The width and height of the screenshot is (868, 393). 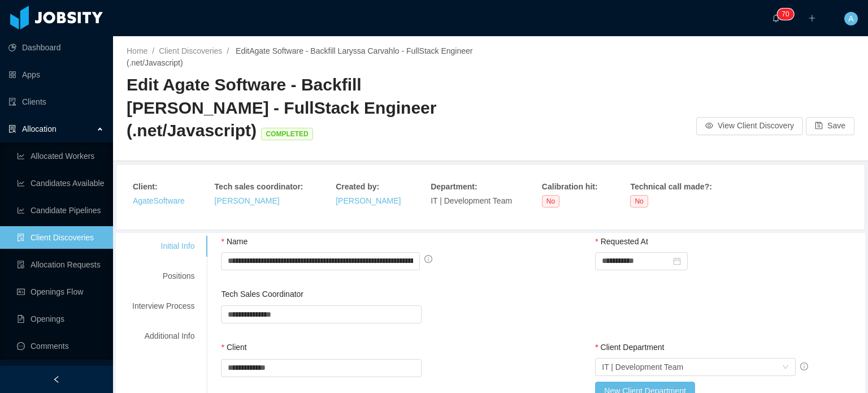 I want to click on a: icon: messageComments, so click(x=60, y=346).